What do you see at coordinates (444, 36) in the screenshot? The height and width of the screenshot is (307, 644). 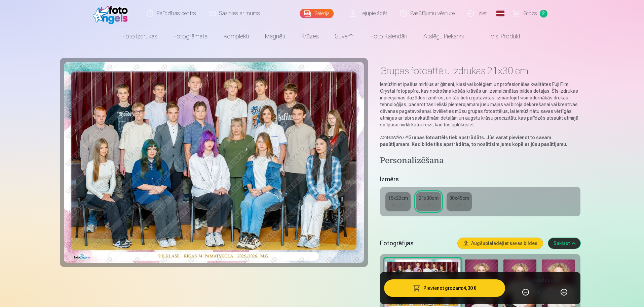 I see `a: Atslēgu piekariņi` at bounding box center [444, 36].